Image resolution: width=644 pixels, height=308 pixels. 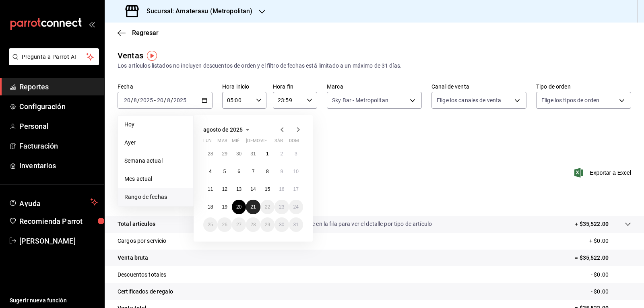 What do you see at coordinates (196, 11) in the screenshot?
I see `h3: Sucursal: Amaterasu (Metropolitan)` at bounding box center [196, 11].